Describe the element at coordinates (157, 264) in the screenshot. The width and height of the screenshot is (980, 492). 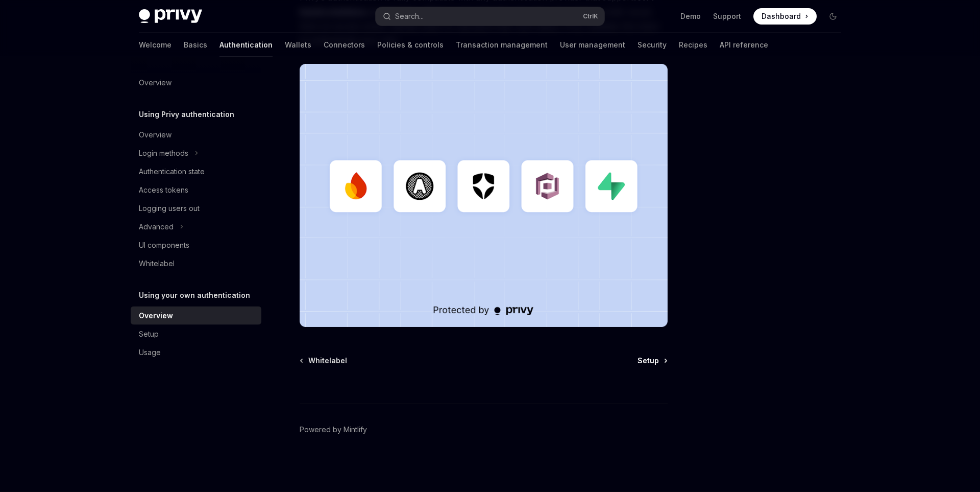
I see `div: Whitelabel` at that location.